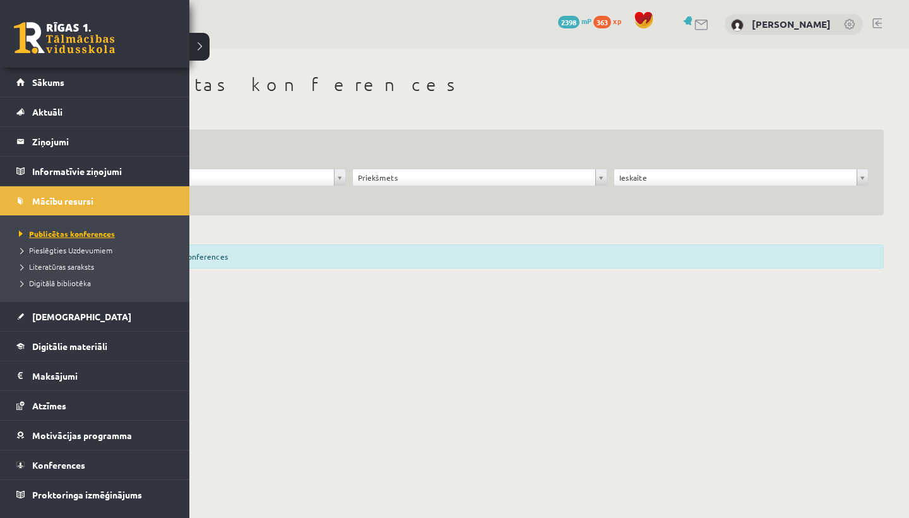 The height and width of the screenshot is (518, 909). What do you see at coordinates (480, 177) in the screenshot?
I see `a: Priekšmets` at bounding box center [480, 177].